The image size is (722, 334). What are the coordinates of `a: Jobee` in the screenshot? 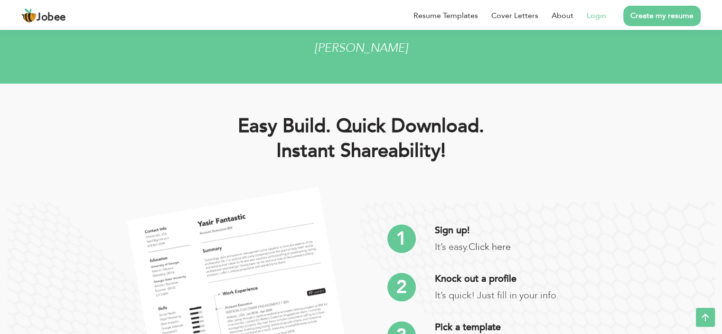 It's located at (44, 16).